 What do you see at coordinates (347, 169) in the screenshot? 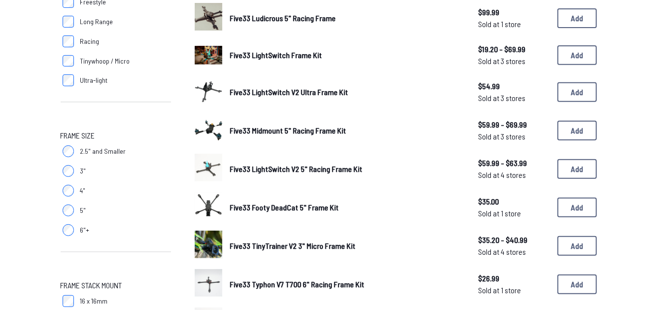
I see `a: Five33 LightSwitch V2 5" Racing Frame Kit` at bounding box center [347, 169].